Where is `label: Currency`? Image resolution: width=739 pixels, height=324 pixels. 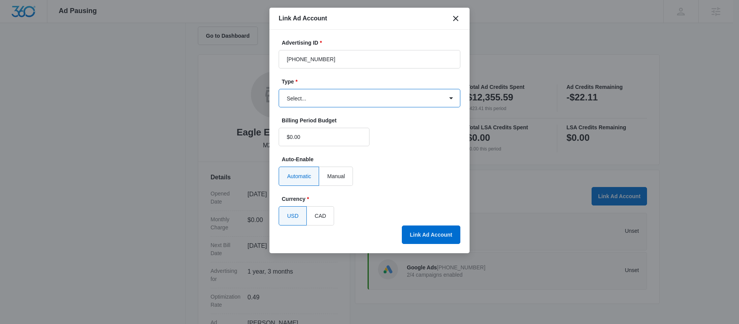
label: Currency is located at coordinates (373, 199).